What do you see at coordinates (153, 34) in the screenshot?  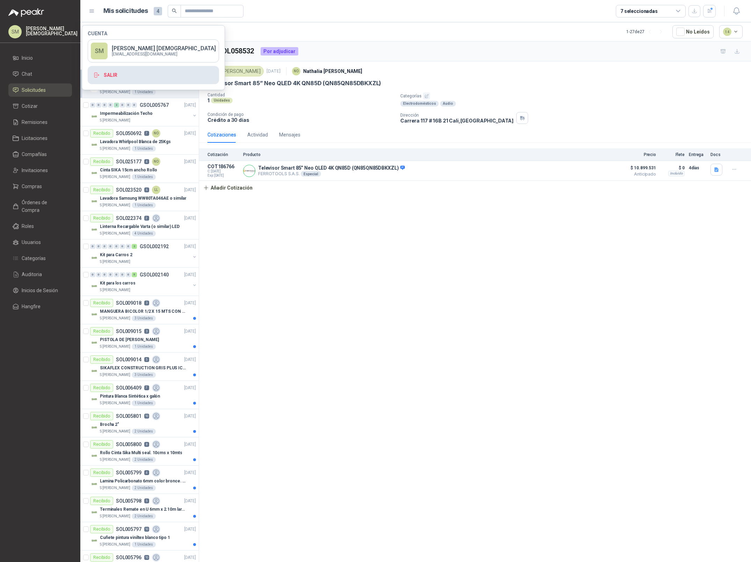 I see `h4: Cuenta` at bounding box center [153, 34].